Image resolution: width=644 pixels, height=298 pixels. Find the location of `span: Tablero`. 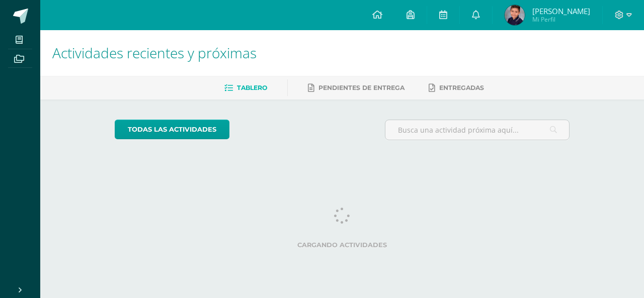

span: Tablero is located at coordinates (252, 88).